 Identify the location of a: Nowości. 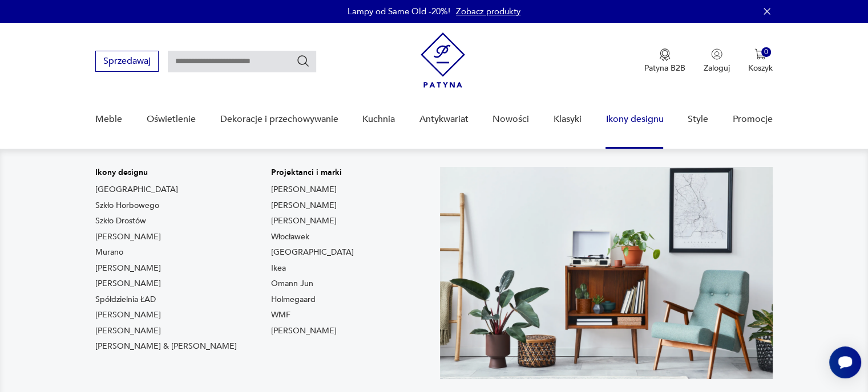
(511, 119).